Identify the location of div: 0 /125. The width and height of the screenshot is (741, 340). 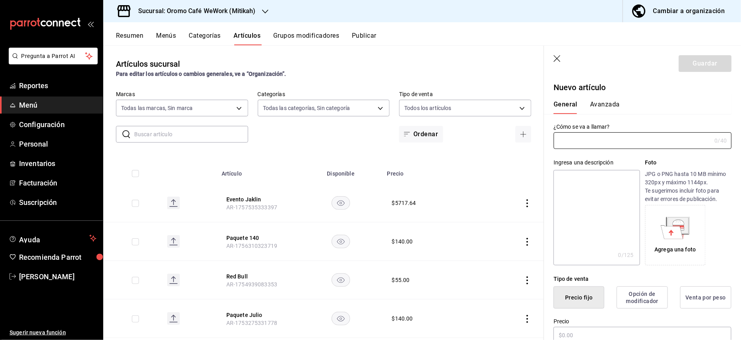
(626, 255).